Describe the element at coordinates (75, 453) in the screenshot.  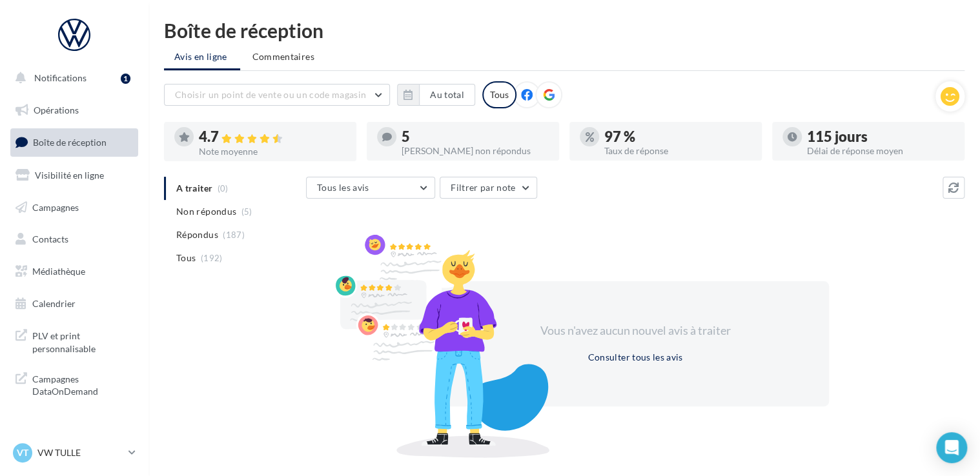
I see `a: VT VW TULLE` at that location.